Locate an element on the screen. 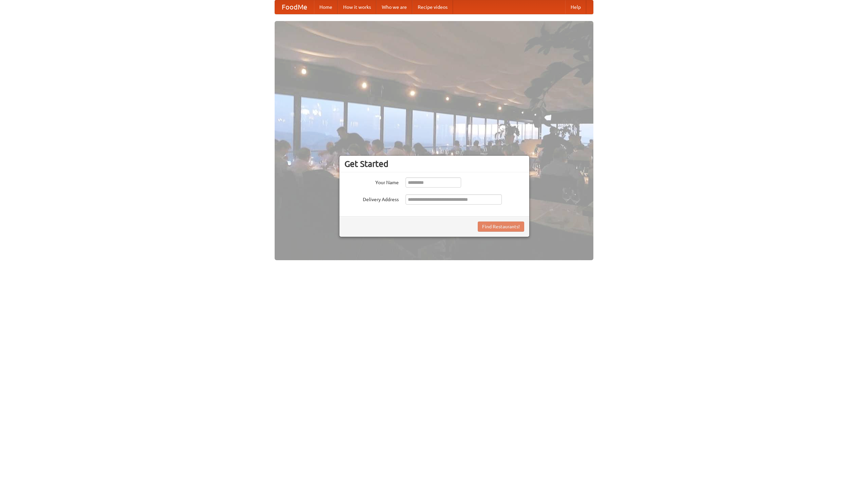 This screenshot has height=480, width=868. h3: Get Started is located at coordinates (434, 164).